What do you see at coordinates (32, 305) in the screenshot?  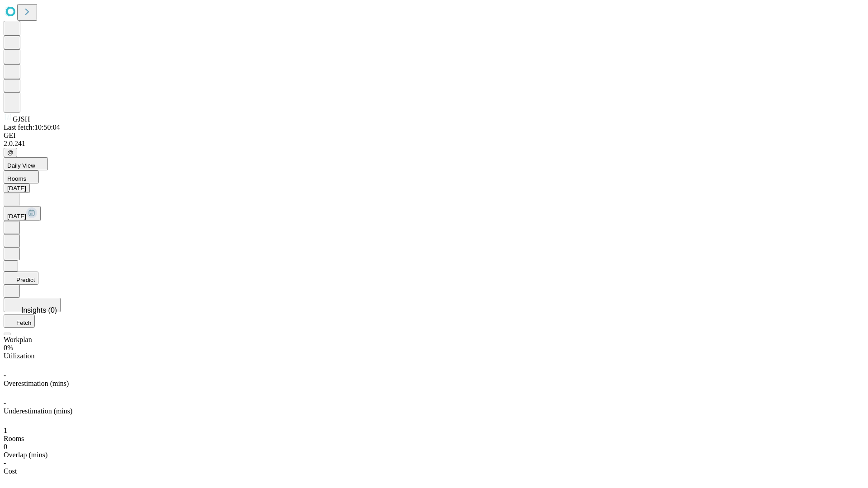 I see `button: Insights (0)` at bounding box center [32, 305].